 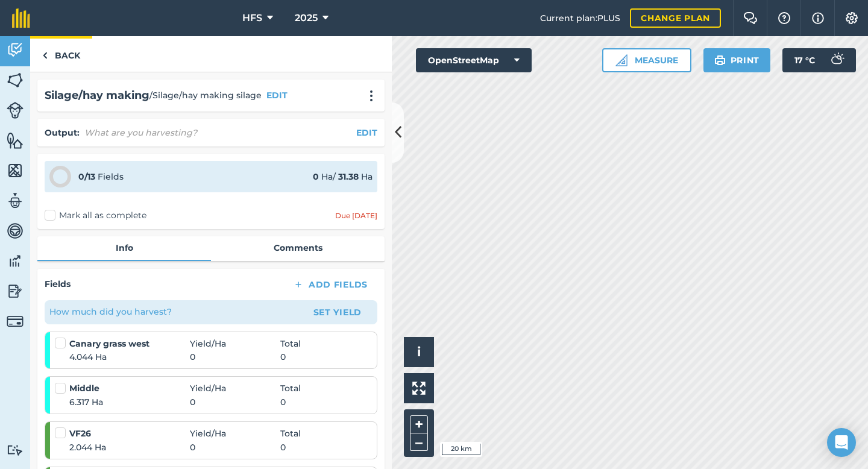 I want to click on strong: 0 / 13, so click(x=87, y=177).